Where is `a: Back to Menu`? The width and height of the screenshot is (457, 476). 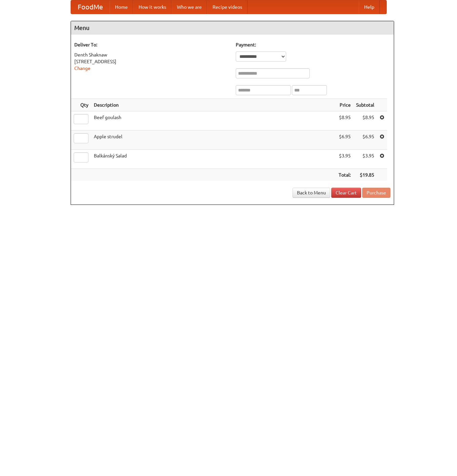
a: Back to Menu is located at coordinates (311, 193).